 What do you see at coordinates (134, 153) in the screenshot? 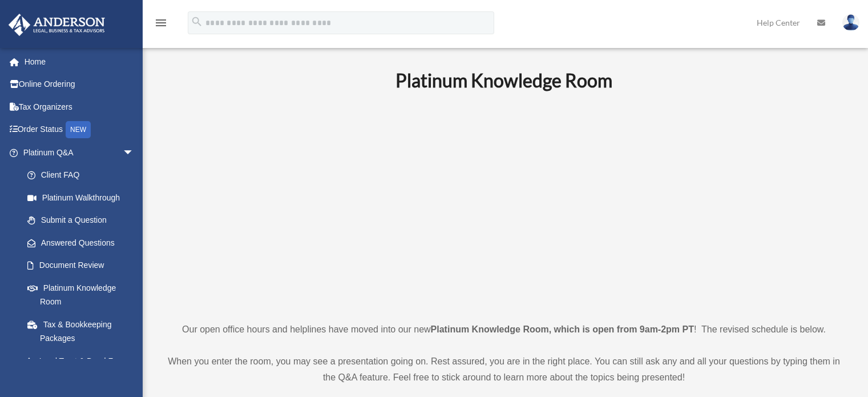
I see `span: arrow_drop_down` at bounding box center [134, 153].